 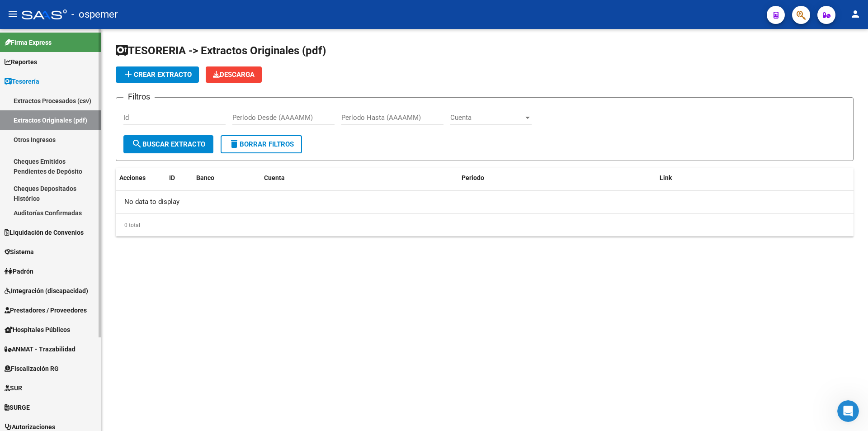 What do you see at coordinates (205, 178) in the screenshot?
I see `span: Banco` at bounding box center [205, 178].